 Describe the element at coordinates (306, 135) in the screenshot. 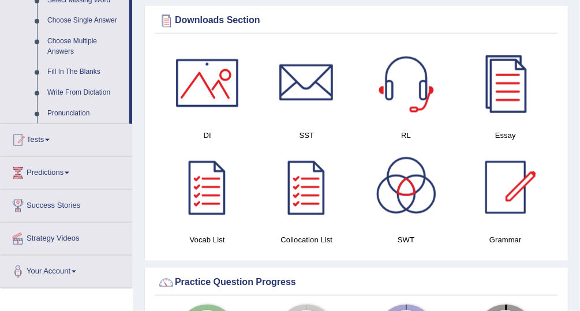

I see `h4: SST` at that location.